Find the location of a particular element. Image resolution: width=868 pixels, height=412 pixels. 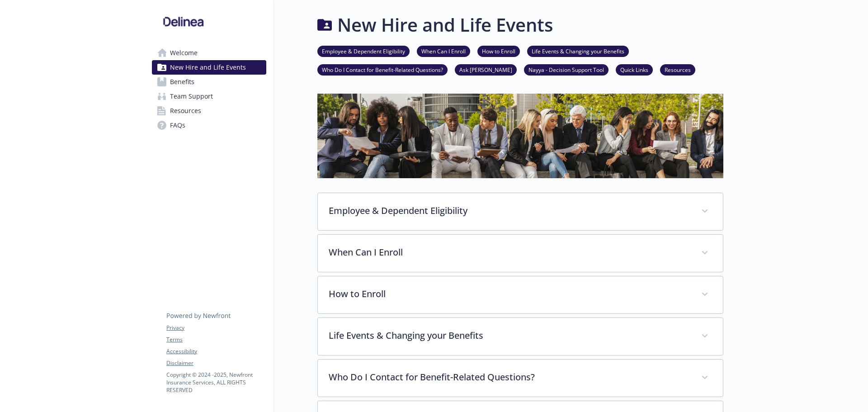

p: How to Enroll is located at coordinates (510, 294).